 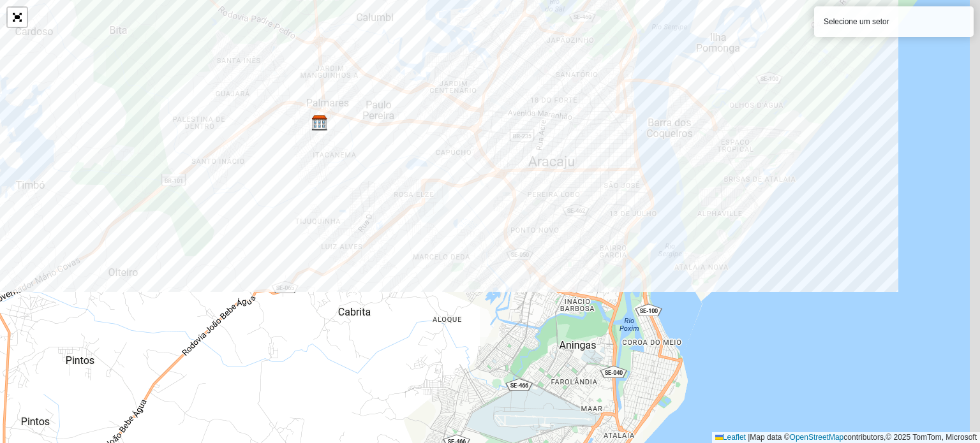 What do you see at coordinates (846, 437) in the screenshot?
I see `div: Map data © contributors,© 2025 TomTom, Microsoft` at bounding box center [846, 437].